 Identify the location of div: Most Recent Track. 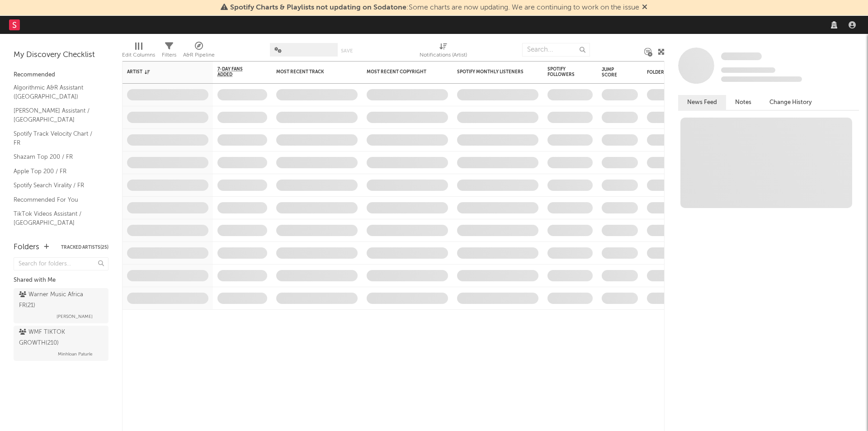
(310, 72).